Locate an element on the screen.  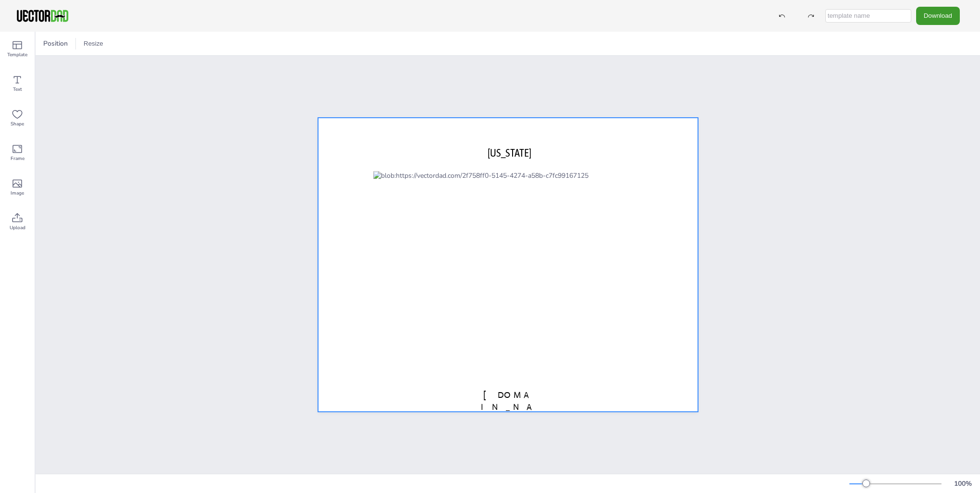
span: Upload is located at coordinates (17, 228).